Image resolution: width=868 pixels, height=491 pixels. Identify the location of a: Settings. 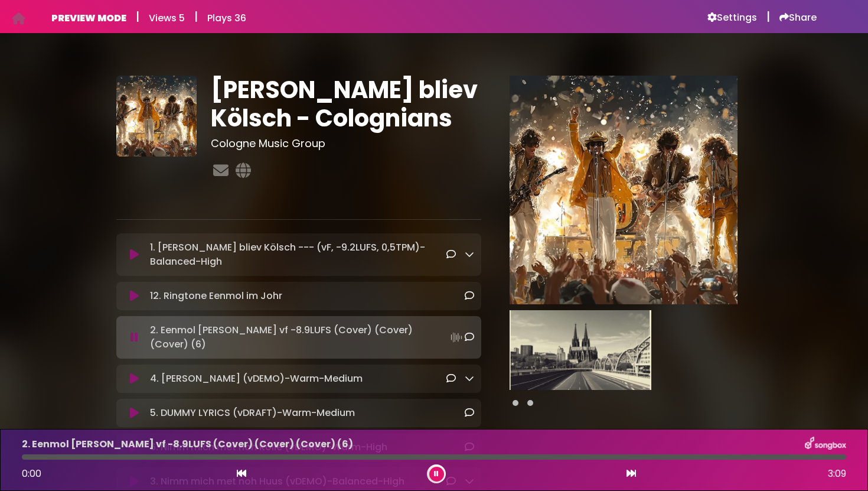
(732, 18).